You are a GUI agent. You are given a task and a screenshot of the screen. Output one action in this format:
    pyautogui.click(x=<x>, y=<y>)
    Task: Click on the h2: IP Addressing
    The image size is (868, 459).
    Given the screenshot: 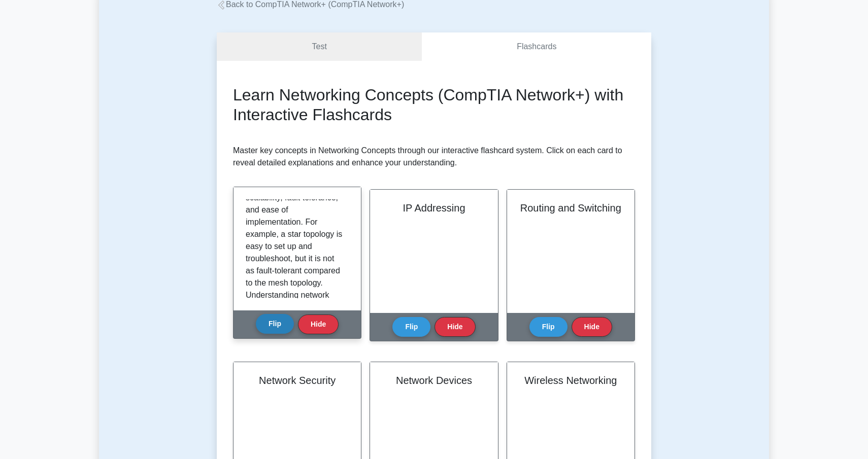 What is the action you would take?
    pyautogui.click(x=434, y=208)
    